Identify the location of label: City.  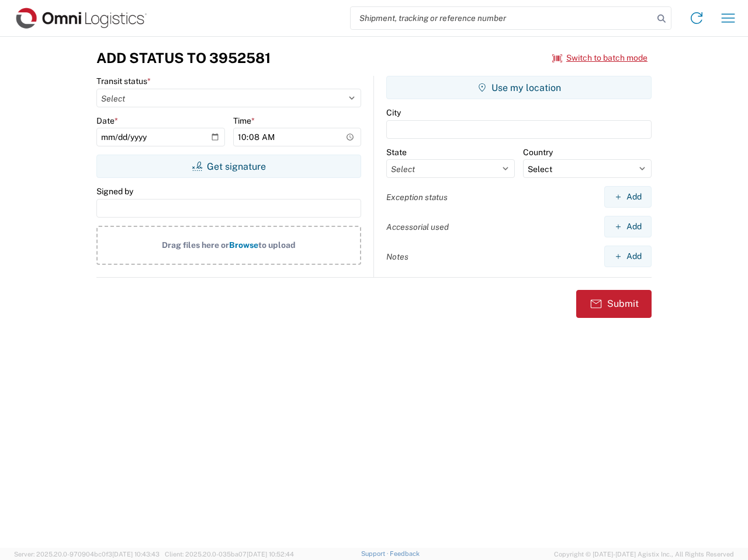
(393, 112).